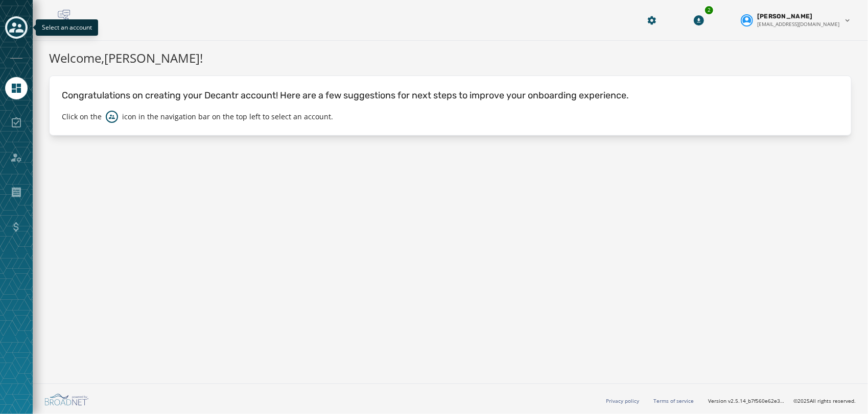 This screenshot has height=414, width=868. What do you see at coordinates (16, 89) in the screenshot?
I see `a: Navigate to Home` at bounding box center [16, 89].